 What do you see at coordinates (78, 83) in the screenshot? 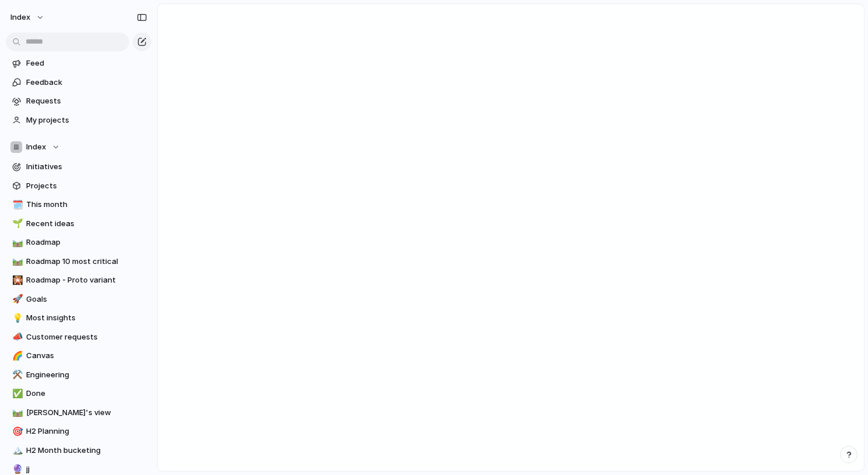
I see `a: Feedback` at bounding box center [78, 83].